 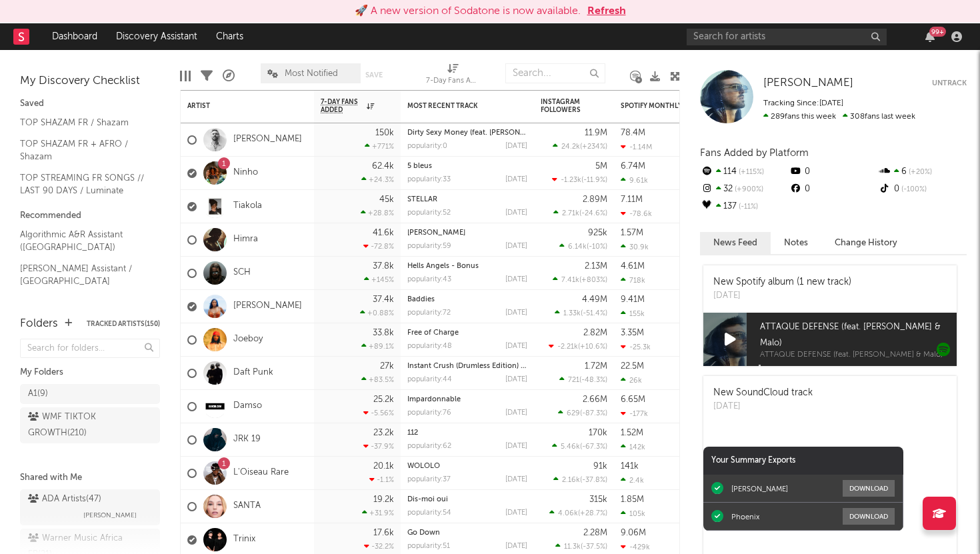 What do you see at coordinates (374, 75) in the screenshot?
I see `button: Save` at bounding box center [374, 75].